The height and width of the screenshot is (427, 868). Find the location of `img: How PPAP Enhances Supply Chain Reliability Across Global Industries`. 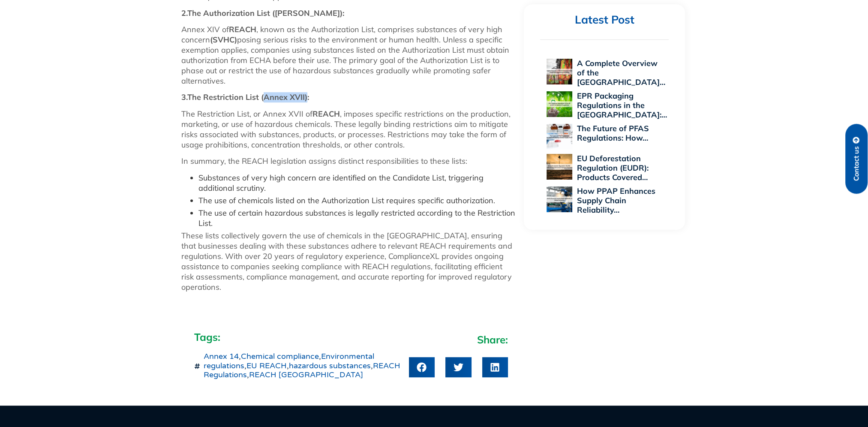

img: How PPAP Enhances Supply Chain Reliability Across Global Industries is located at coordinates (559, 199).